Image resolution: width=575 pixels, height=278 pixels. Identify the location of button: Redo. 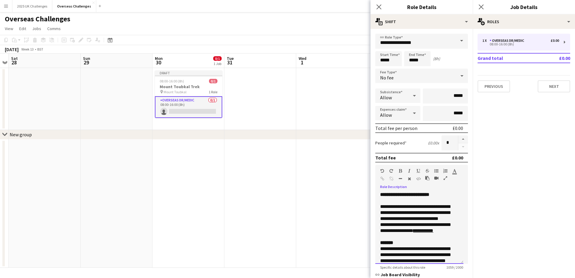
(391, 171).